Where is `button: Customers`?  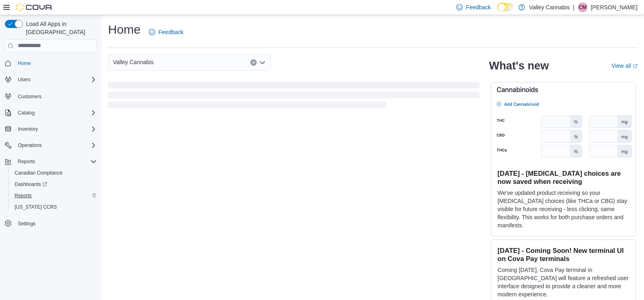
button: Customers is located at coordinates (51, 96).